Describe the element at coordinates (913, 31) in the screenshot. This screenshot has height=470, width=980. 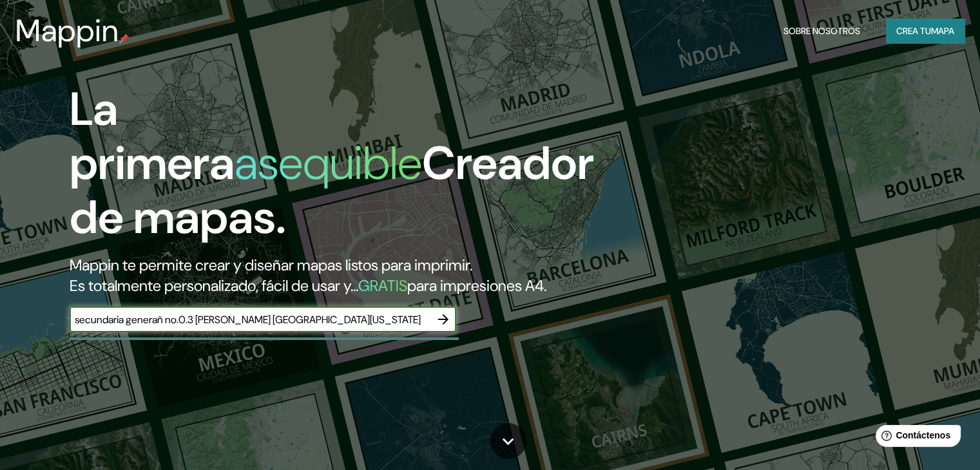
I see `font: Crea tu` at that location.